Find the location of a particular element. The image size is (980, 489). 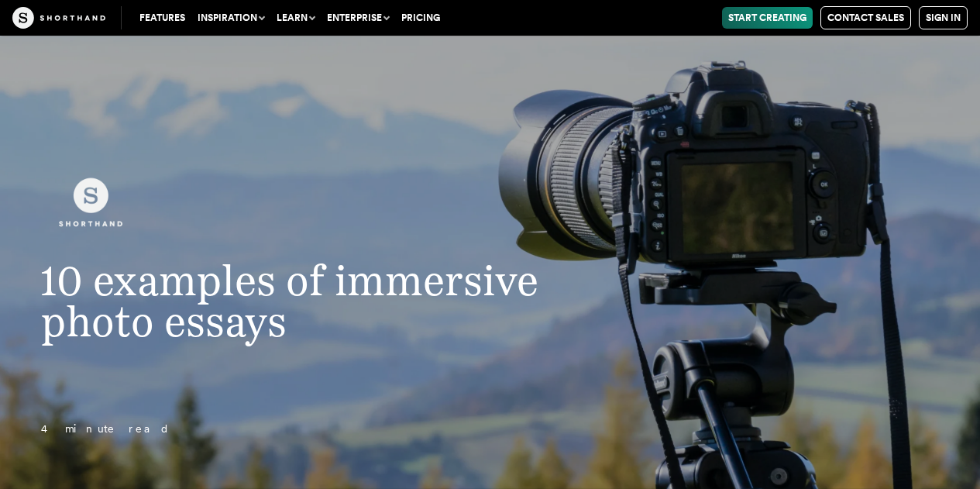

p: 4 minute read is located at coordinates (290, 430).